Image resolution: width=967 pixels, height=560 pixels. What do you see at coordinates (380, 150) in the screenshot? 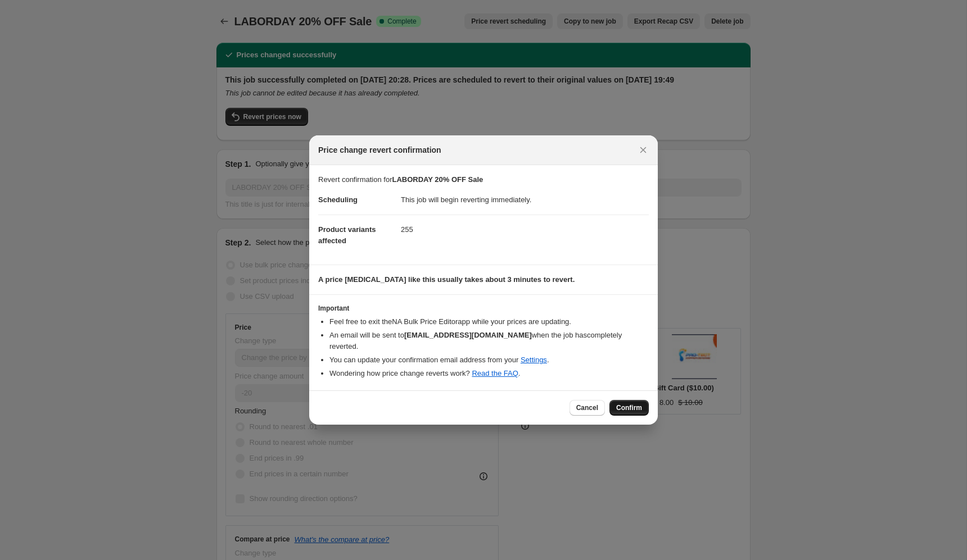
I see `span: Price change revert confirmation` at bounding box center [380, 150].